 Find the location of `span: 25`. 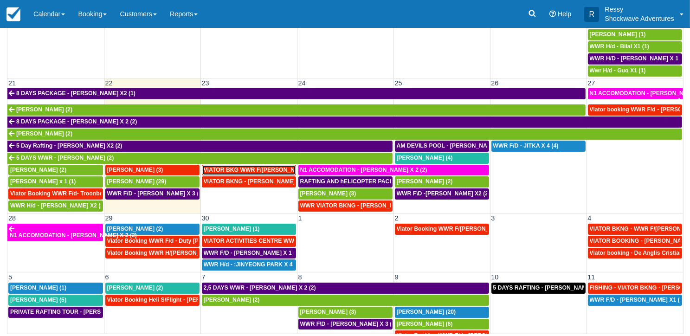

span: 25 is located at coordinates (398, 83).